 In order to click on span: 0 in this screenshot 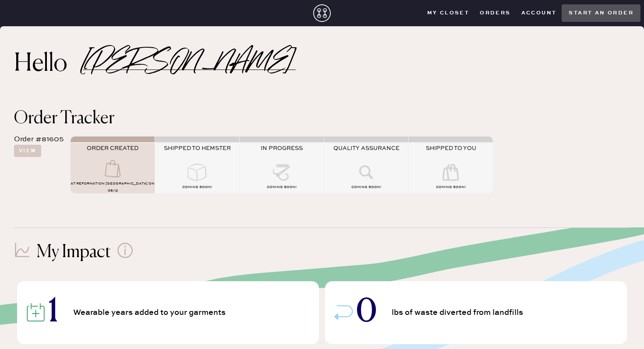, I will do `click(367, 313)`.